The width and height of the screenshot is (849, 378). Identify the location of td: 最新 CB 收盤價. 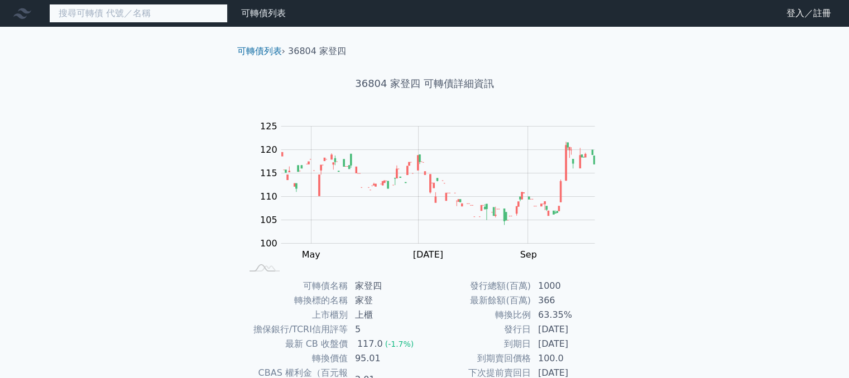
(295, 344).